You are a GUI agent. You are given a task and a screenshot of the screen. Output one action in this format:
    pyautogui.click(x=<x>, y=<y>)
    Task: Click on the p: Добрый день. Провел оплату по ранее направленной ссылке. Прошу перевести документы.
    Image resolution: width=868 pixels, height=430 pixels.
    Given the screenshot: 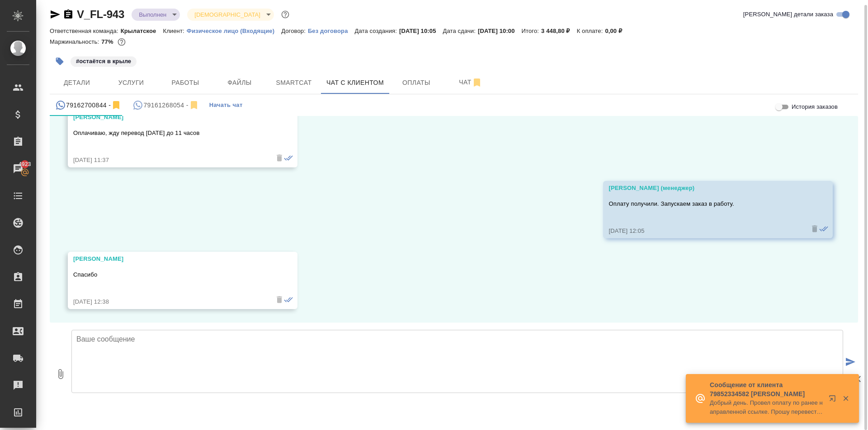 What is the action you would take?
    pyautogui.click(x=766, y=407)
    